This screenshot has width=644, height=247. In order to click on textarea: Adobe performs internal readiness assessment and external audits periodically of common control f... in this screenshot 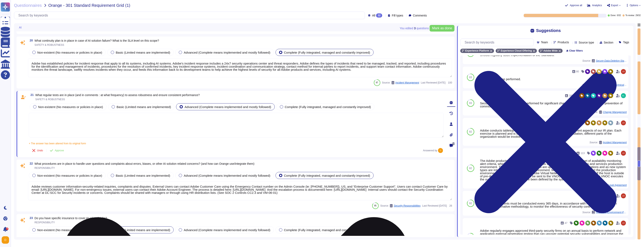, I will do `click(237, 125)`.